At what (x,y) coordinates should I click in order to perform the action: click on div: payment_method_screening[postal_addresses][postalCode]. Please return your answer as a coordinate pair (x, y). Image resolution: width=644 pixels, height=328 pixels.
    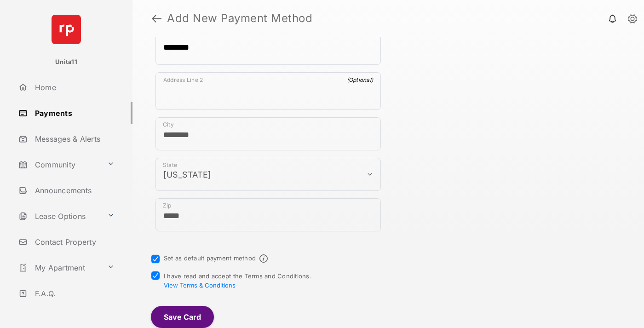
    Looking at the image, I should click on (268, 215).